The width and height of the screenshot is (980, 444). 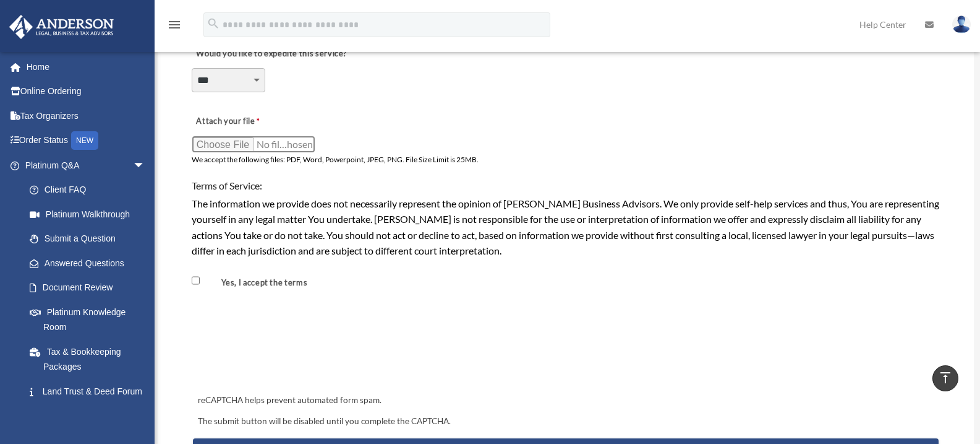 What do you see at coordinates (90, 190) in the screenshot?
I see `a: Client FAQ` at bounding box center [90, 190].